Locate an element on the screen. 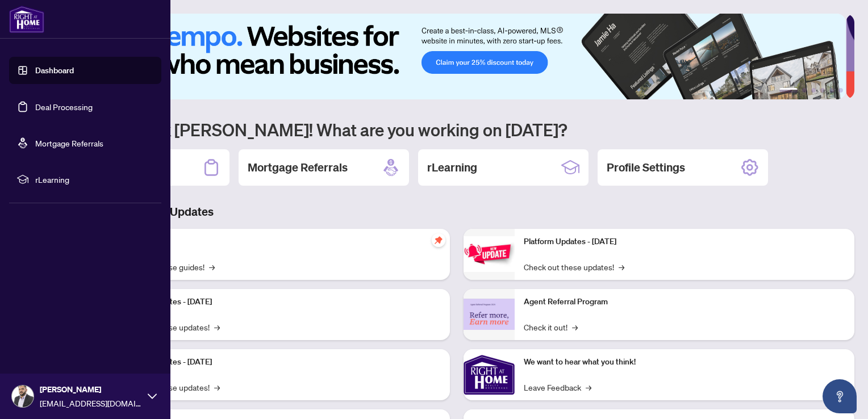 This screenshot has height=419, width=868. button: 1 is located at coordinates (788, 90).